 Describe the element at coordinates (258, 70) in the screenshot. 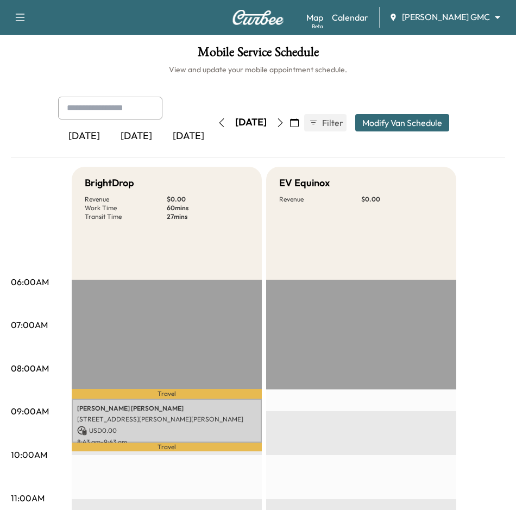

I see `h6: View and update your mobile appointment schedule.` at that location.